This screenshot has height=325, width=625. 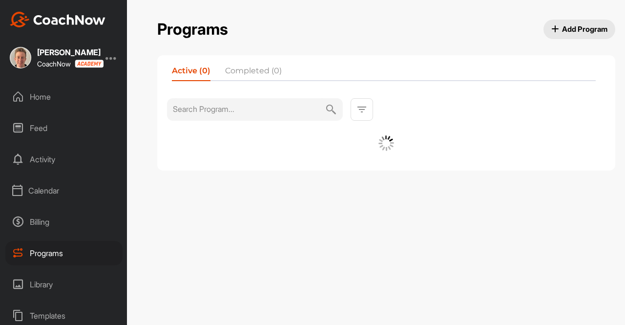 What do you see at coordinates (192, 29) in the screenshot?
I see `h2: Programs` at bounding box center [192, 29].